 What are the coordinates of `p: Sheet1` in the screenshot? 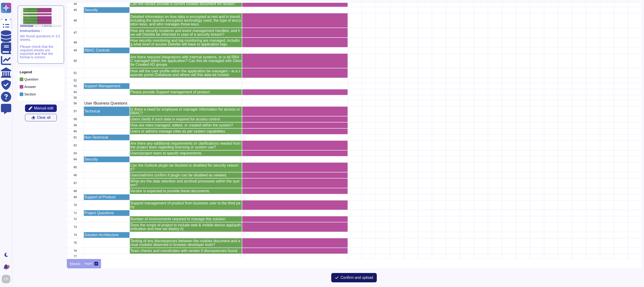 It's located at (75, 264).